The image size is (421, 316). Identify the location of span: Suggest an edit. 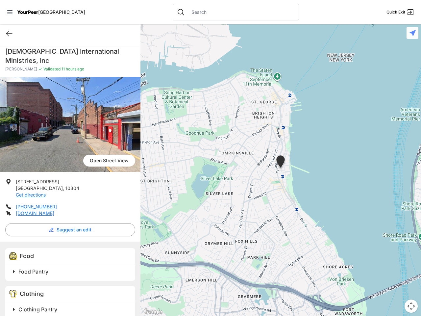
(74, 230).